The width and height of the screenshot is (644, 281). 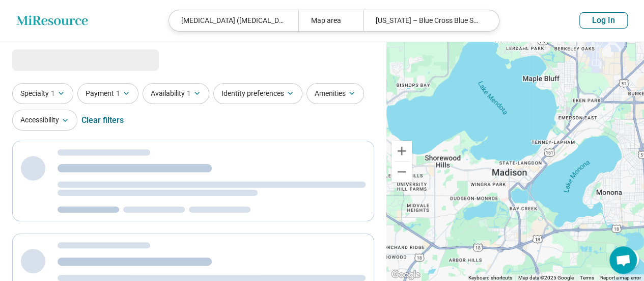 I want to click on div: Map area, so click(x=330, y=21).